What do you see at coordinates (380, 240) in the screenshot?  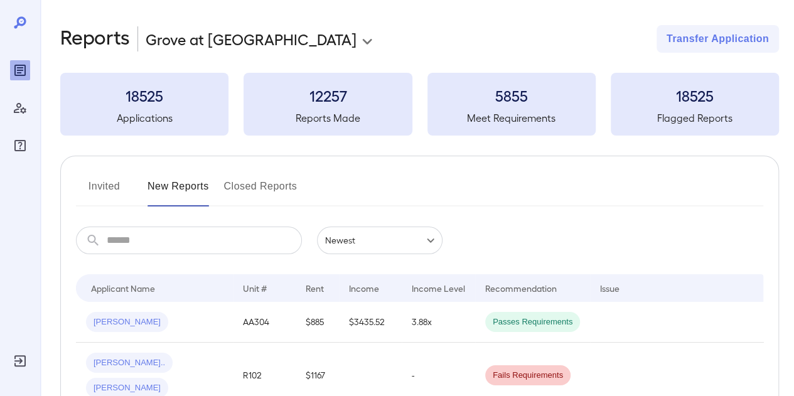 I see `div: Newest` at bounding box center [380, 240].